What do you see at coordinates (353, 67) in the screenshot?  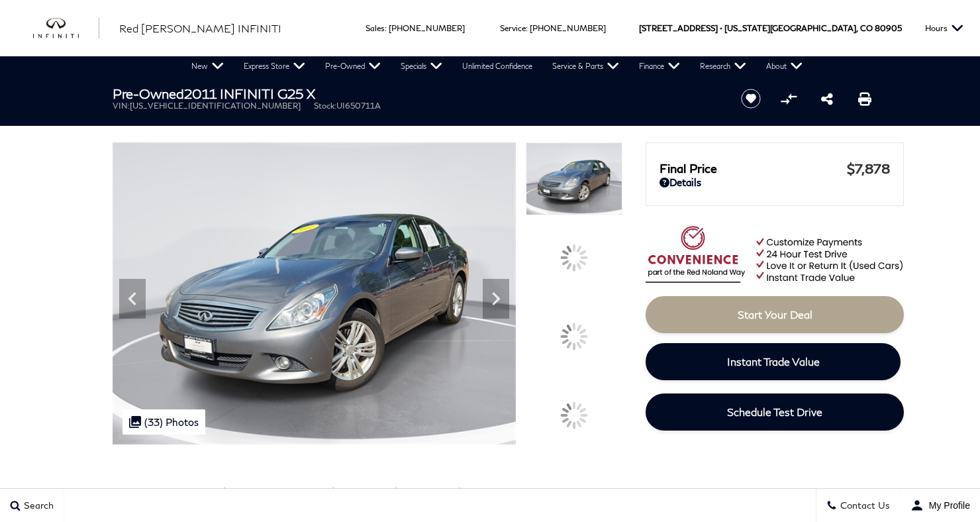 I see `a: Pre-Owned` at bounding box center [353, 67].